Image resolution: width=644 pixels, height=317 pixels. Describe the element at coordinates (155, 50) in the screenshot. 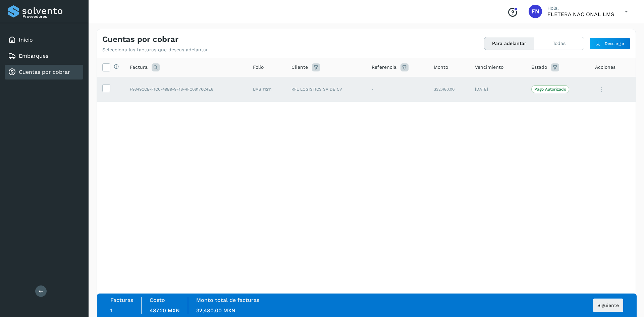

I see `p: Selecciona las facturas que deseas adelantar` at that location.